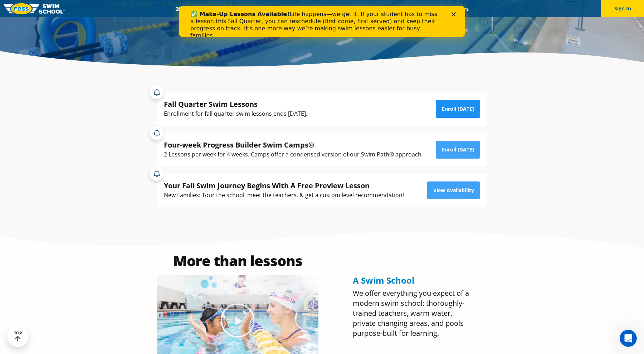 The height and width of the screenshot is (354, 644). I want to click on a: Blog, so click(434, 9).